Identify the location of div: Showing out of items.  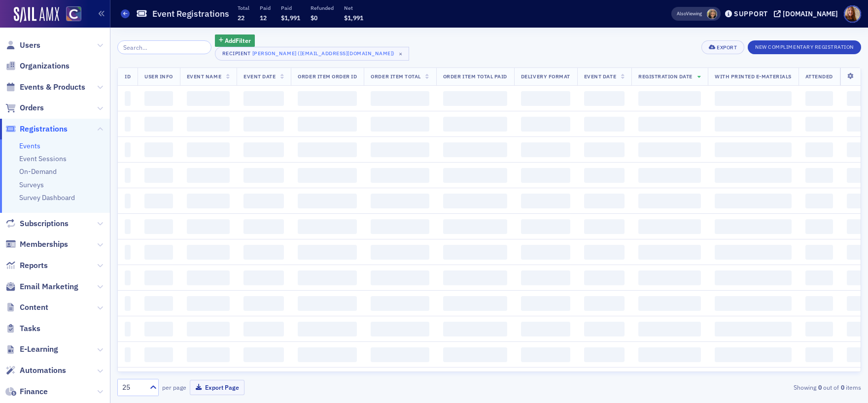
(740, 388).